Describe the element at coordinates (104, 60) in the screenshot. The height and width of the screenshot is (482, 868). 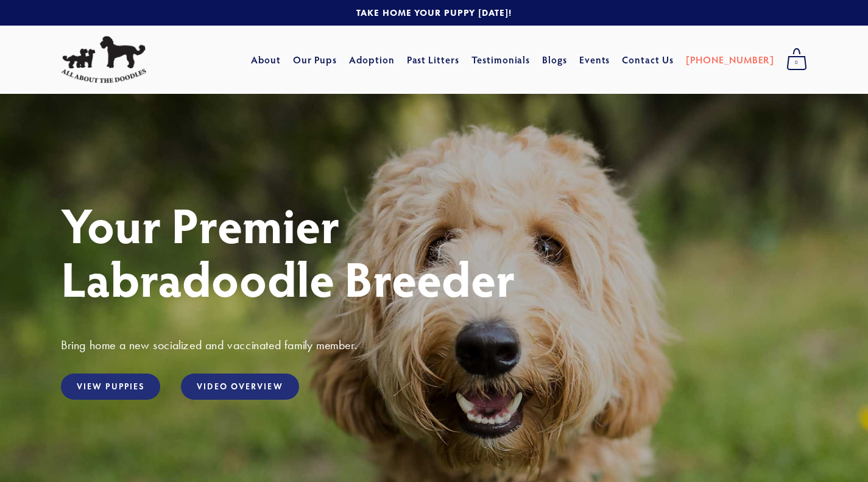
I see `img: All About The Doodles` at that location.